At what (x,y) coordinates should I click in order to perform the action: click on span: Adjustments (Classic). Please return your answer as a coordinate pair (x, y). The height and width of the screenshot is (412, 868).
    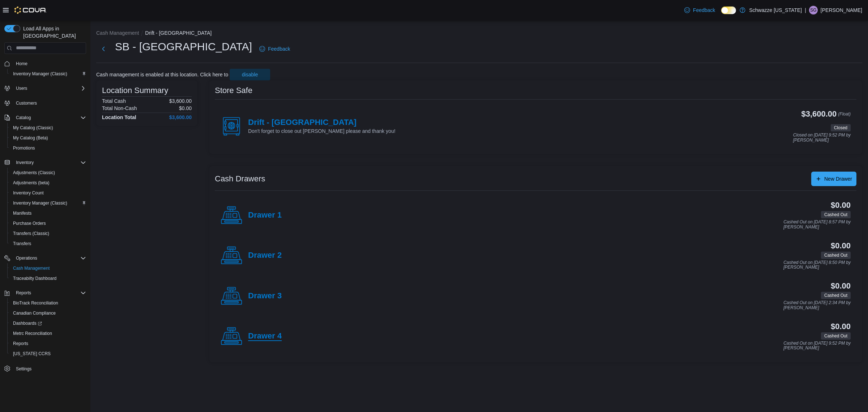
    Looking at the image, I should click on (48, 173).